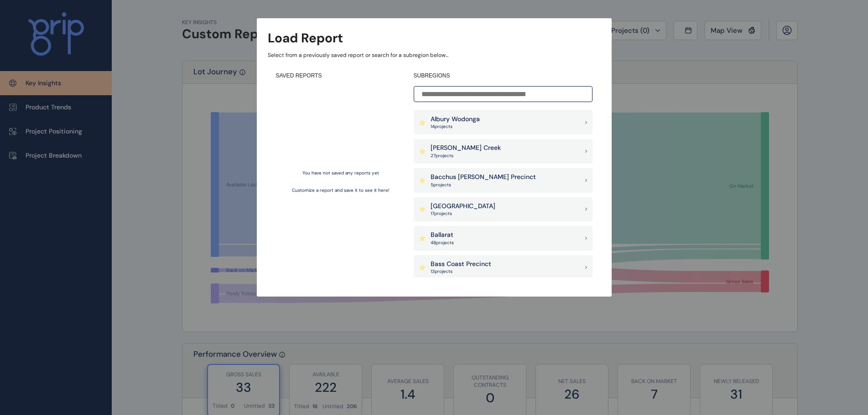  Describe the element at coordinates (483, 185) in the screenshot. I see `p: 5 project s` at that location.